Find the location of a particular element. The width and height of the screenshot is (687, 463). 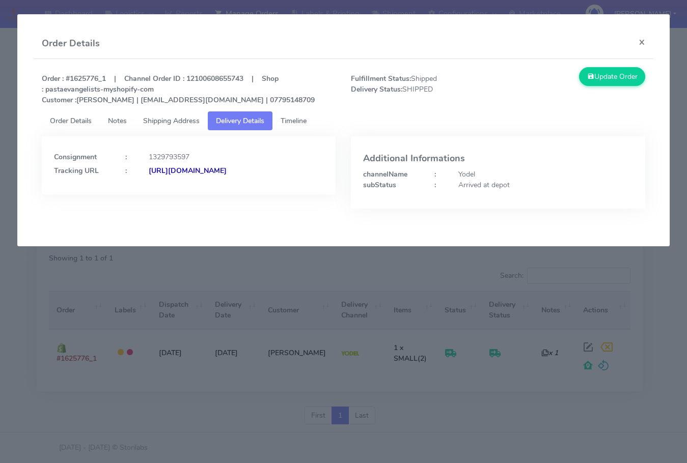

strong: Tracking URL is located at coordinates (76, 170).